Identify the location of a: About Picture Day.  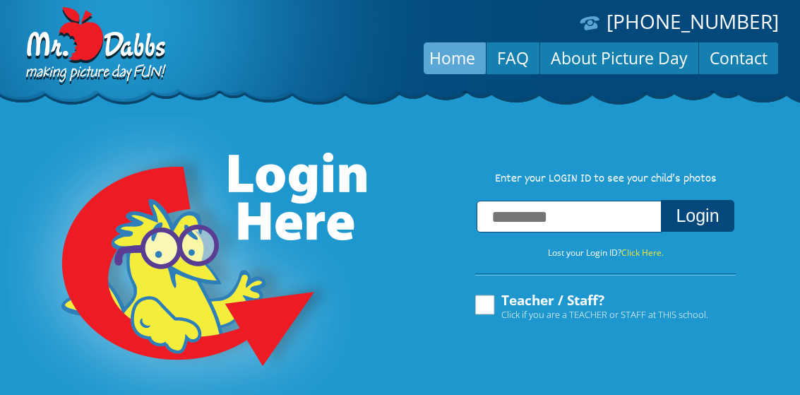
(619, 58).